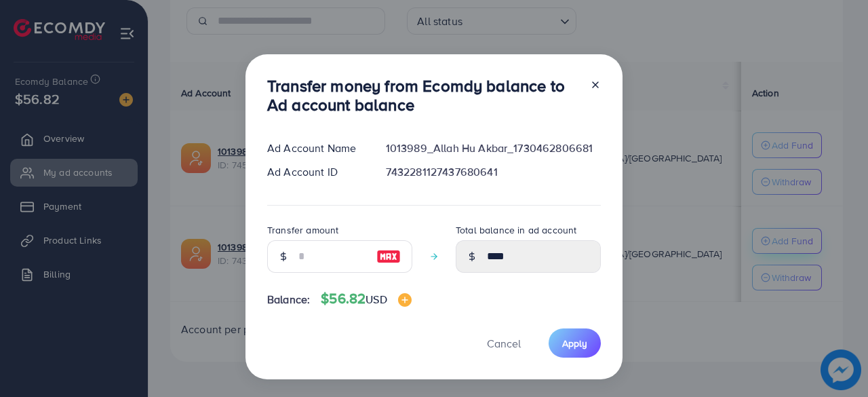  What do you see at coordinates (302, 230) in the screenshot?
I see `label: Transfer amount` at bounding box center [302, 230].